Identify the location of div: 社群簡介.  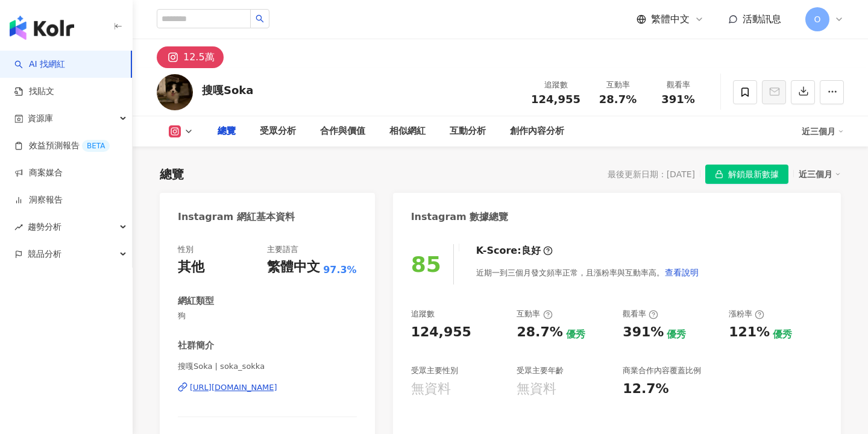
(196, 345).